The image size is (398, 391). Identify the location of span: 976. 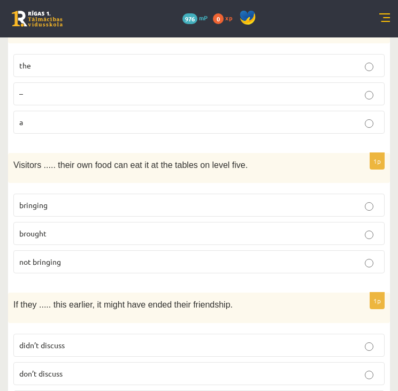
(190, 19).